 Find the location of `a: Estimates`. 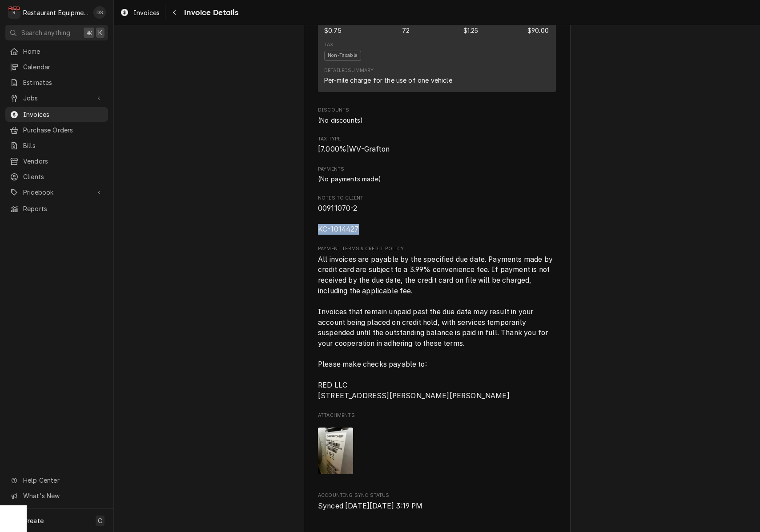

a: Estimates is located at coordinates (56, 82).